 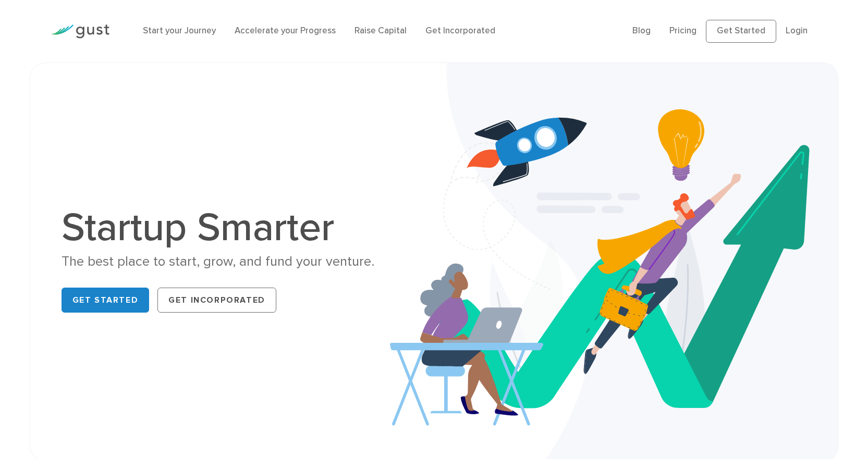 I want to click on a: Login, so click(x=797, y=30).